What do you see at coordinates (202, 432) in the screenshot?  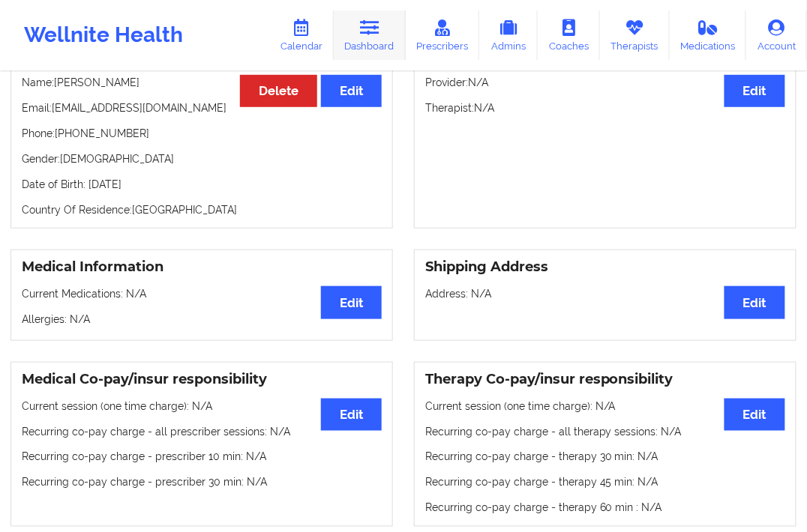 I see `p: Recurring co-pay charge - all prescriber sessions : N/A` at bounding box center [202, 432].